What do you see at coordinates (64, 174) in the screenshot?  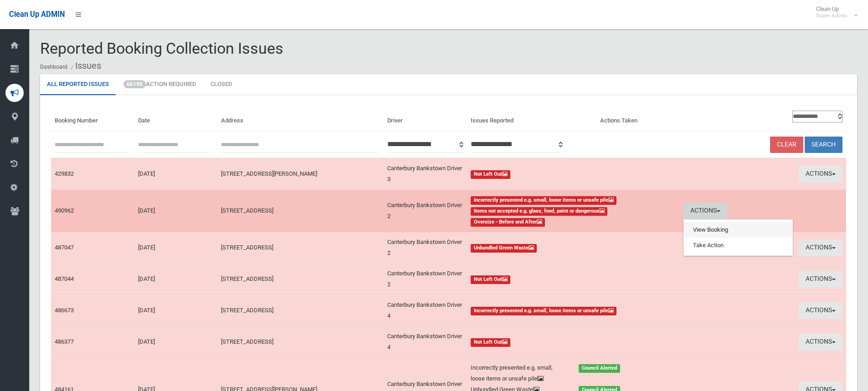 I see `a: 429832` at bounding box center [64, 174].